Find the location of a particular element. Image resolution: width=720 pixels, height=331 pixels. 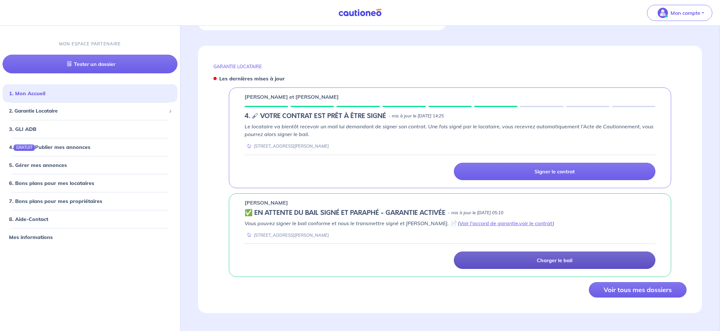

a: Voir l'accord de garantie is located at coordinates (489, 223).